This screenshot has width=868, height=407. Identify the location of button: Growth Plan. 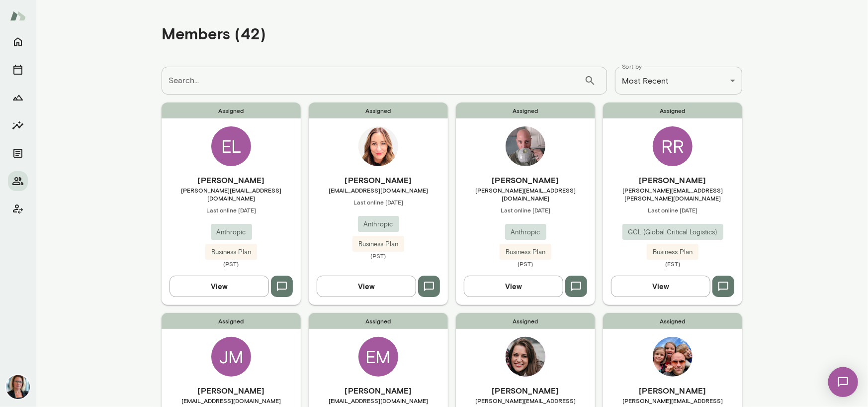
(18, 97).